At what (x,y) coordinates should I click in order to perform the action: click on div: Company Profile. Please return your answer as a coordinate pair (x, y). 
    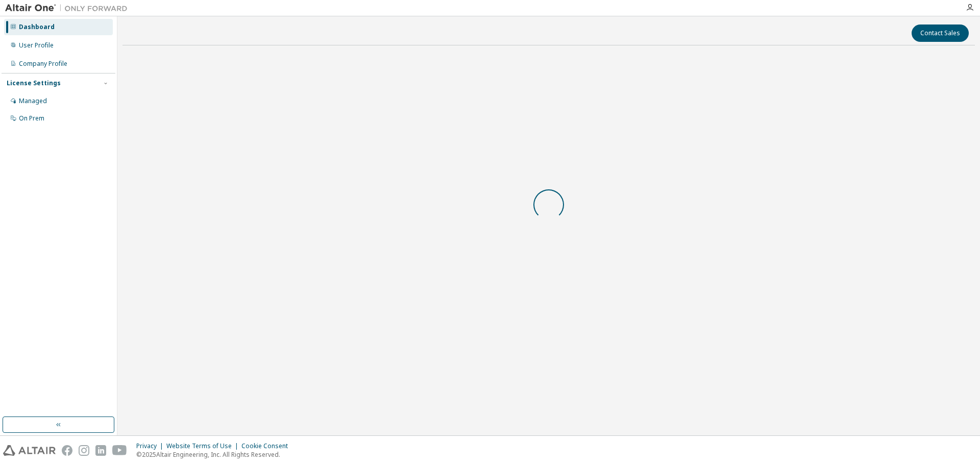
    Looking at the image, I should click on (43, 64).